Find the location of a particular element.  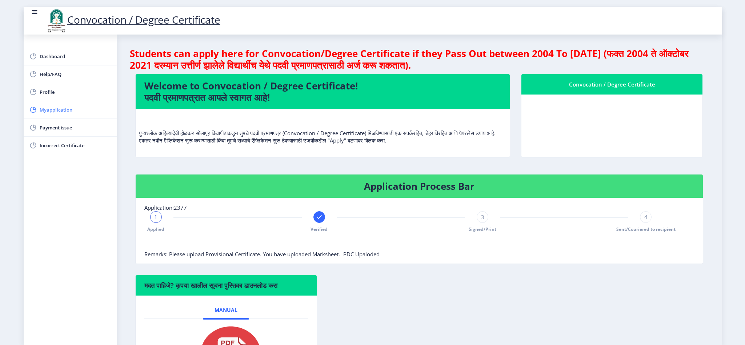

a: Payment issue is located at coordinates (70, 128).